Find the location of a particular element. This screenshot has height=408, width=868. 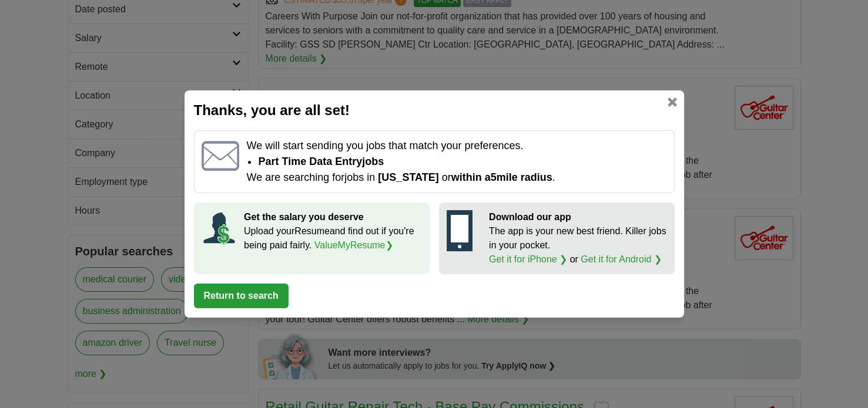

p: Upload your Resume and find out if you're being paid fairly. is located at coordinates (333, 239).